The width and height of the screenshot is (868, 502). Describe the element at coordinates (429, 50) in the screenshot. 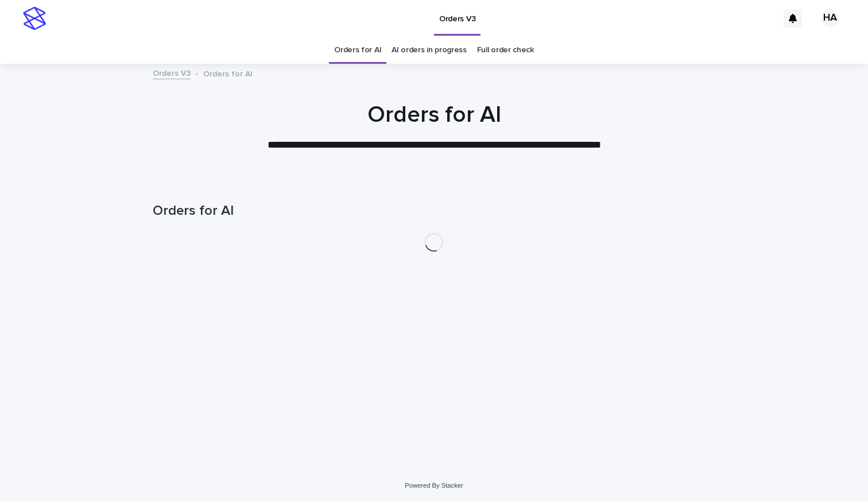

I see `a: AI orders in progress` at that location.